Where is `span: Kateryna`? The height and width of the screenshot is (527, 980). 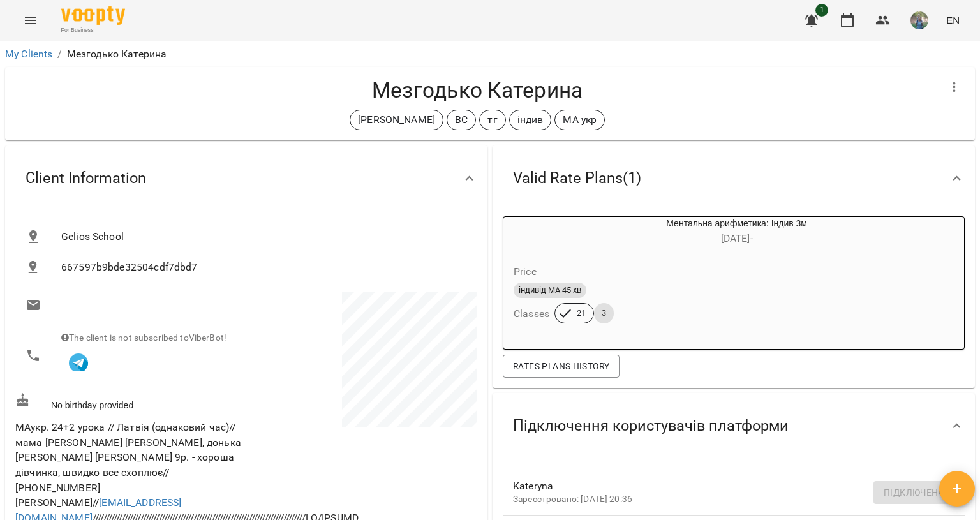
span: Kateryna is located at coordinates (723, 486).